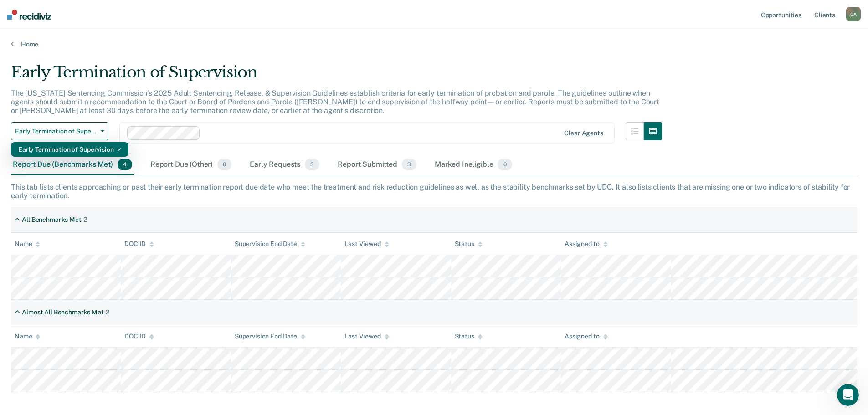 The width and height of the screenshot is (868, 415). What do you see at coordinates (377, 165) in the screenshot?
I see `div: Report Submitted3` at bounding box center [377, 165].